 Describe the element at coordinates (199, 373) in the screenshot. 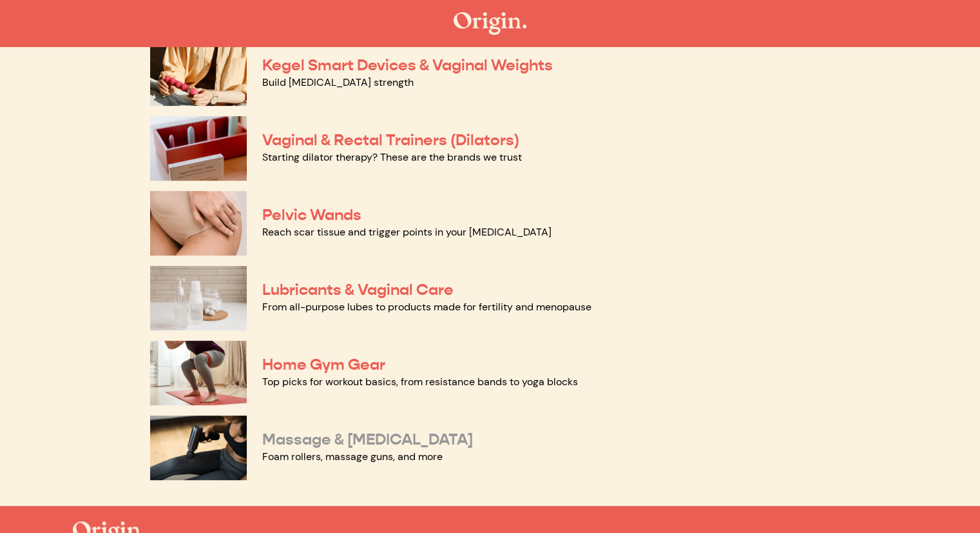

I see `img: Home Gym Gear` at that location.